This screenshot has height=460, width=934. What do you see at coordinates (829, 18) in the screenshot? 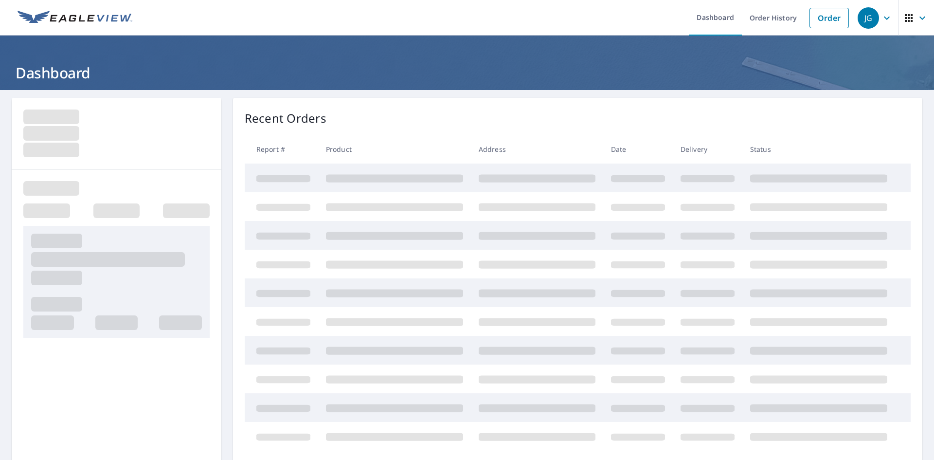
I see `a: Order` at bounding box center [829, 18].